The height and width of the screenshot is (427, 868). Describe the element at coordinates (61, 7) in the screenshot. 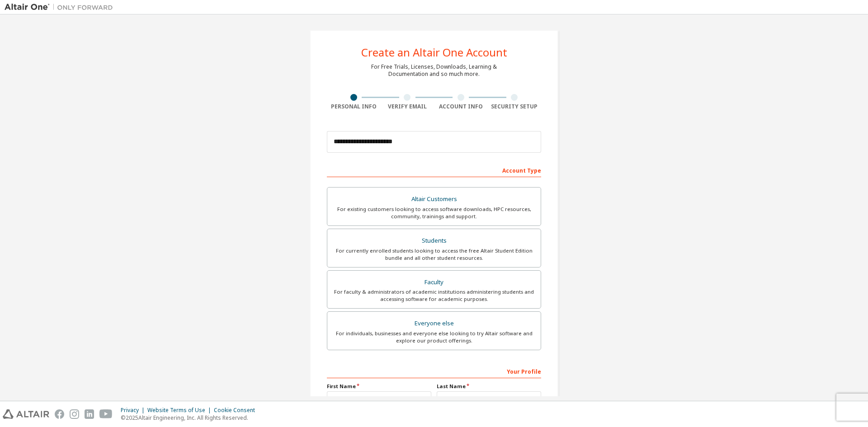

I see `img: Altair One` at that location.